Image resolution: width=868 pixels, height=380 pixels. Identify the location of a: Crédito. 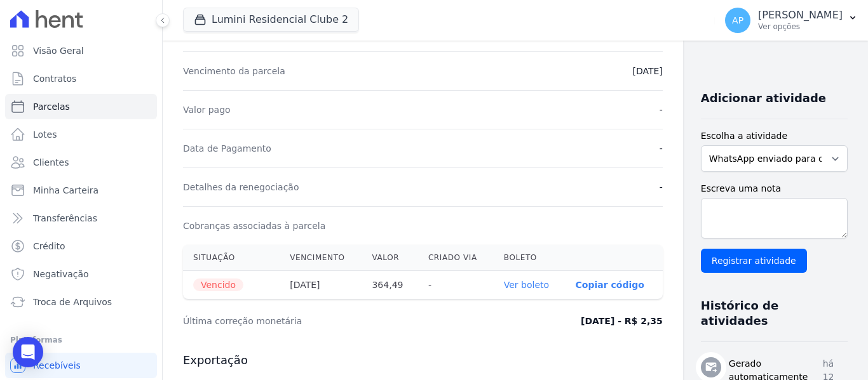
(81, 247).